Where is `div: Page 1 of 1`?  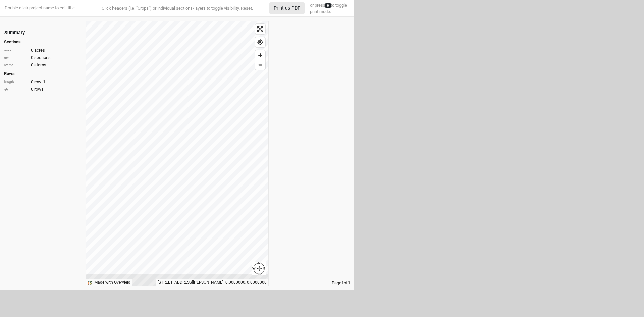 div: Page 1 of 1 is located at coordinates (311, 283).